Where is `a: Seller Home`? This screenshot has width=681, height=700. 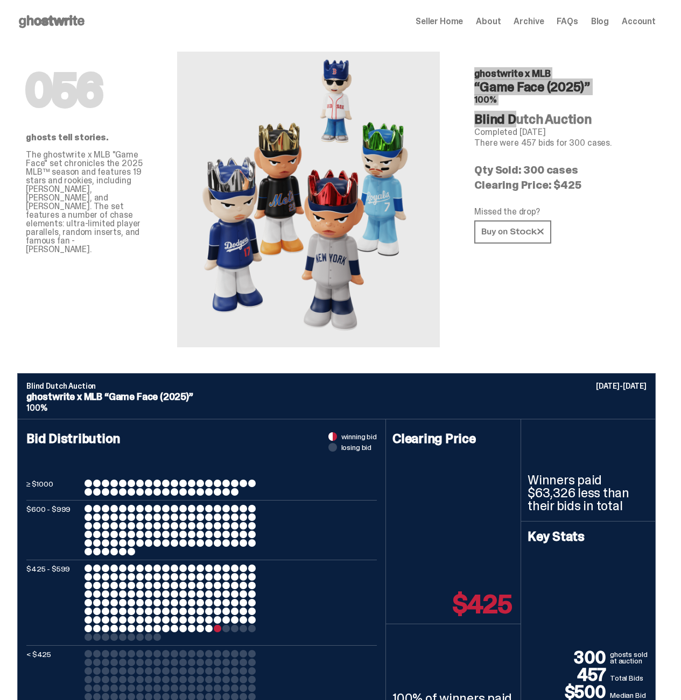 a: Seller Home is located at coordinates (439, 22).